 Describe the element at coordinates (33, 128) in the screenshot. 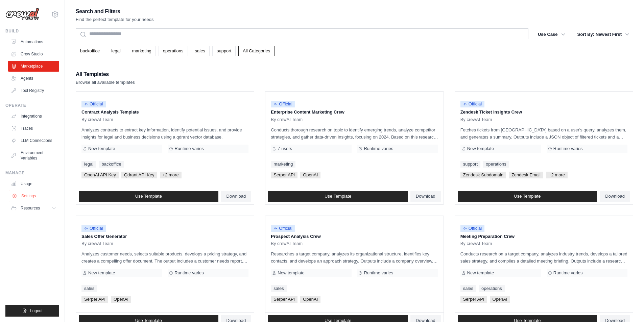

I see `a: Traces` at that location.